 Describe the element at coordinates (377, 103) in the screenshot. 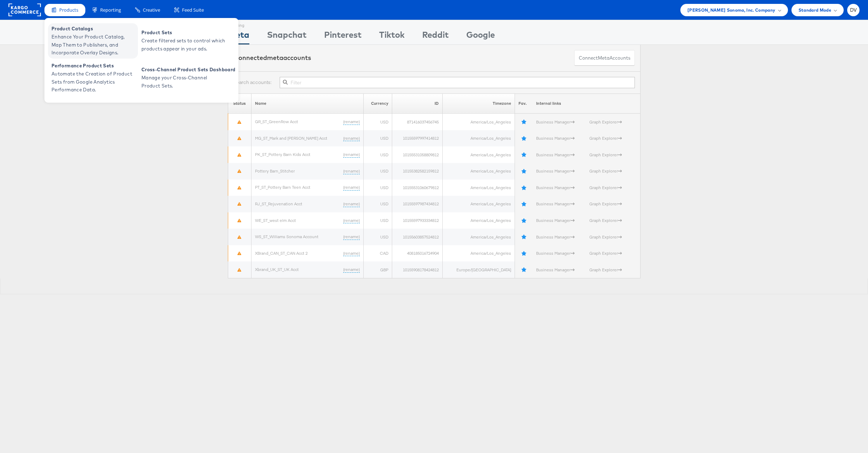

I see `th: Currency` at that location.